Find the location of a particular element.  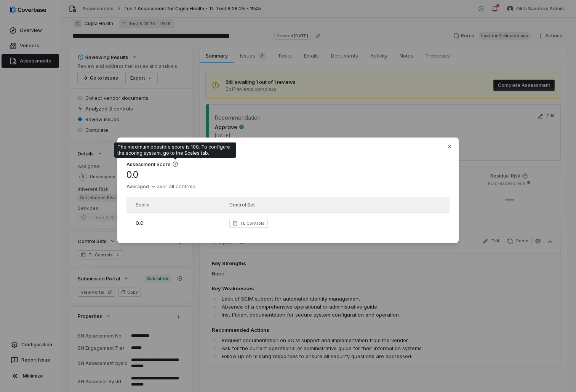

button: Averaged is located at coordinates (141, 187).